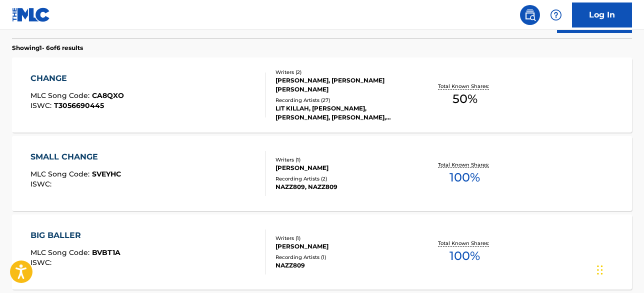 This screenshot has height=293, width=644. Describe the element at coordinates (345, 187) in the screenshot. I see `div: NAZZ809, NAZZ809` at that location.